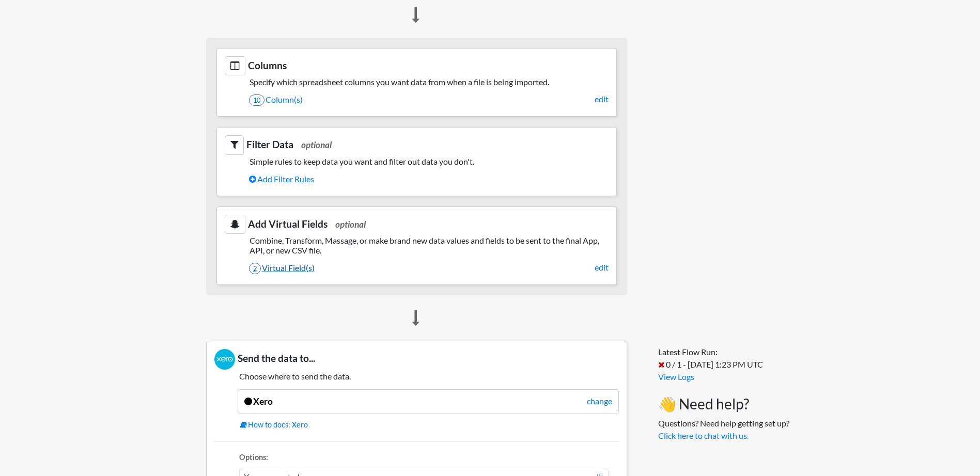 The height and width of the screenshot is (476, 980). I want to click on h5: Simple rules to keep data you want and filter out data you don't., so click(416, 161).